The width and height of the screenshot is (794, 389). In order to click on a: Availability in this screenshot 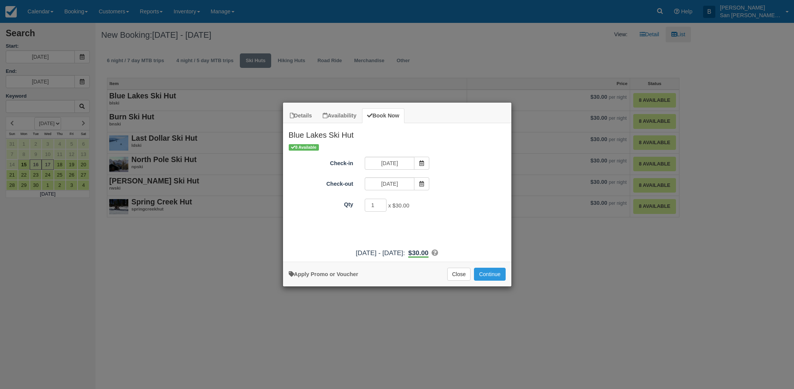, I will do `click(339, 116)`.